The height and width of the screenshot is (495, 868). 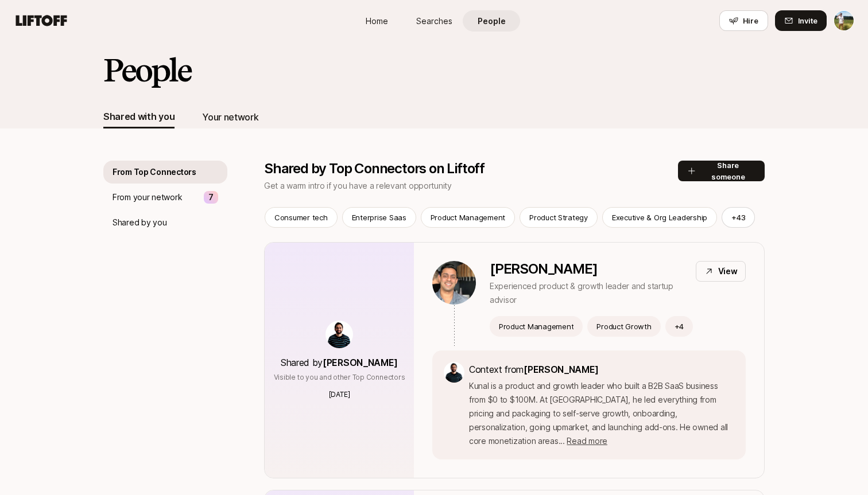 I want to click on p: Product Growth, so click(x=623, y=326).